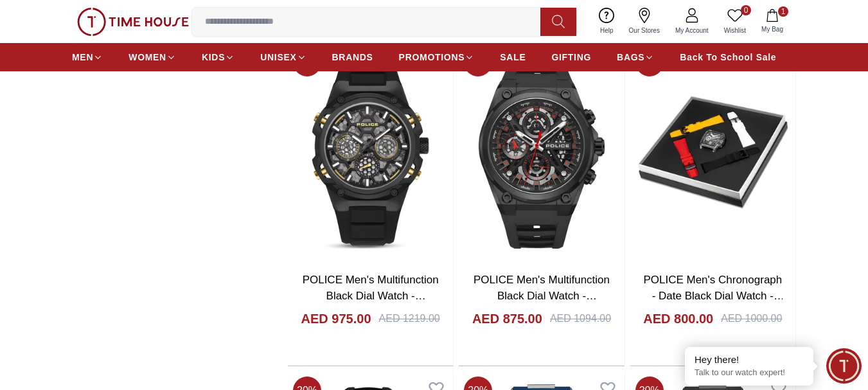 The image size is (868, 390). I want to click on img: POLICE Men's Multifunction Black Dial Watch - PEWGQ0054303, so click(541, 152).